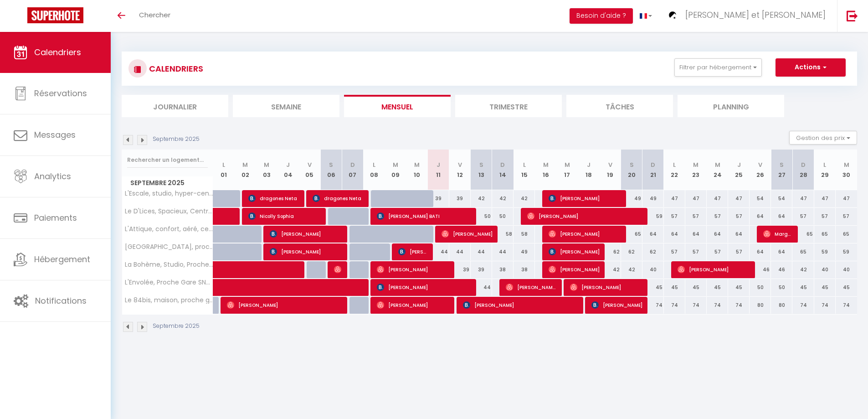 The height and width of the screenshot is (419, 868). What do you see at coordinates (545, 170) in the screenshot?
I see `th: 16` at bounding box center [545, 170].